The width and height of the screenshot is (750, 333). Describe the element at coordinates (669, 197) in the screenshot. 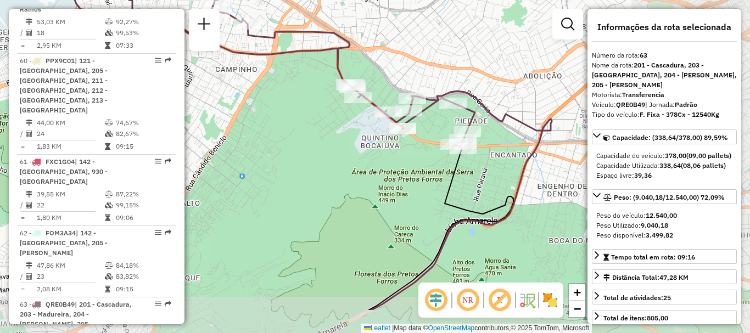

I see `span: Peso: (9.040,18/12.540,00) 72,09%` at that location.